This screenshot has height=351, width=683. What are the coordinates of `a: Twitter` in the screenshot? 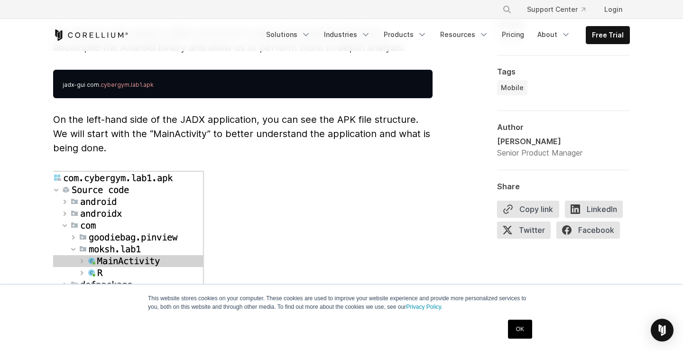 It's located at (527, 232).